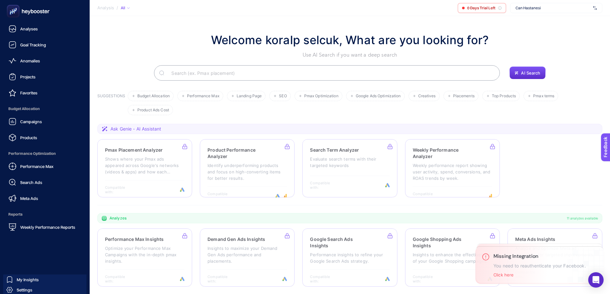 Image resolution: width=610 pixels, height=294 pixels. What do you see at coordinates (247, 168) in the screenshot?
I see `a: Product Performance AnalyzerIdentify underperforming products and focus on high-converting items ...` at bounding box center [247, 168].